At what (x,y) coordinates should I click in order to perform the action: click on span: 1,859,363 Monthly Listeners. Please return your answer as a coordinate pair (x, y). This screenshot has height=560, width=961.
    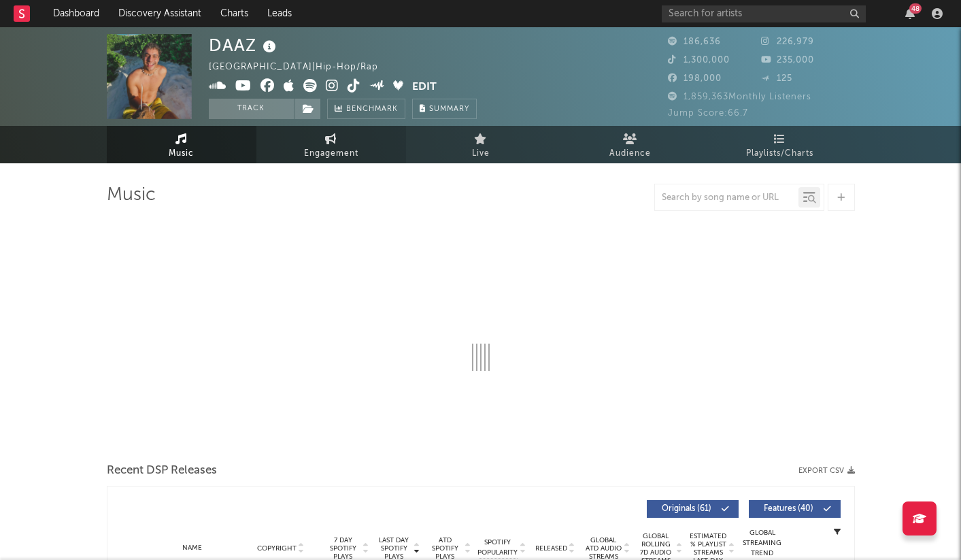
    Looking at the image, I should click on (740, 97).